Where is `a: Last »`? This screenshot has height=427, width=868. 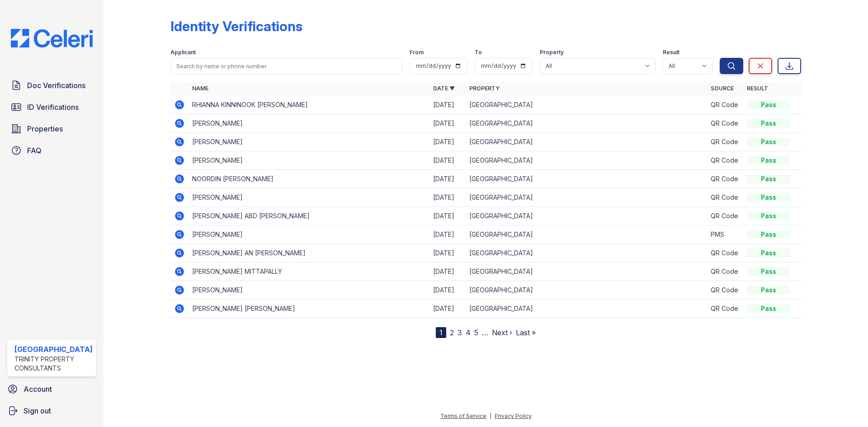
a: Last » is located at coordinates (526, 333).